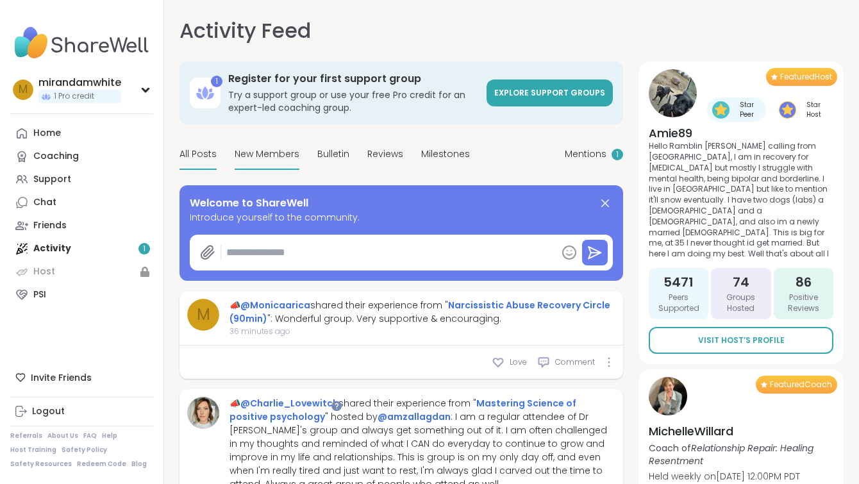  What do you see at coordinates (52, 180) in the screenshot?
I see `div: Support` at bounding box center [52, 180].